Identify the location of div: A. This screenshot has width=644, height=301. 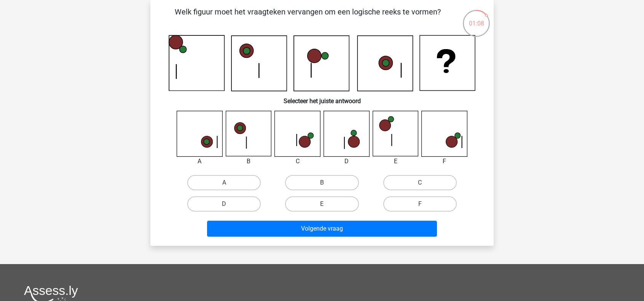
(199, 161).